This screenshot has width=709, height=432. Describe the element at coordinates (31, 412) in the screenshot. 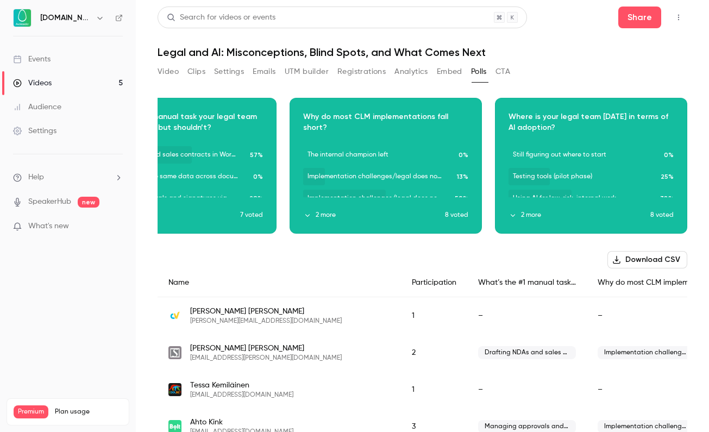

I see `span: Premium` at that location.